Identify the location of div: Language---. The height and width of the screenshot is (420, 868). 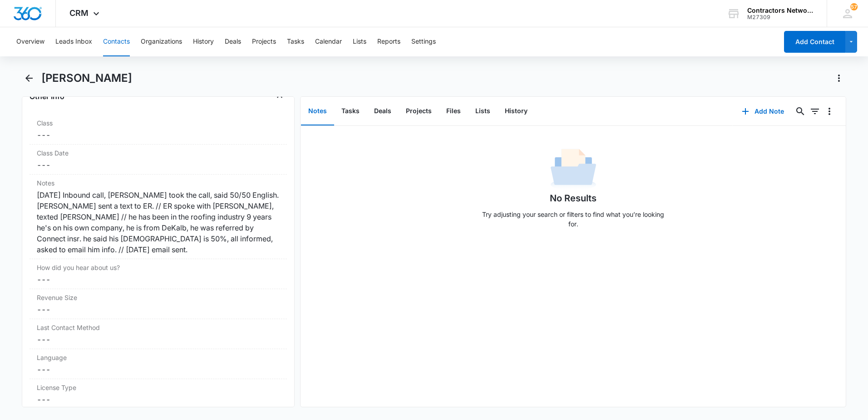
(158, 364).